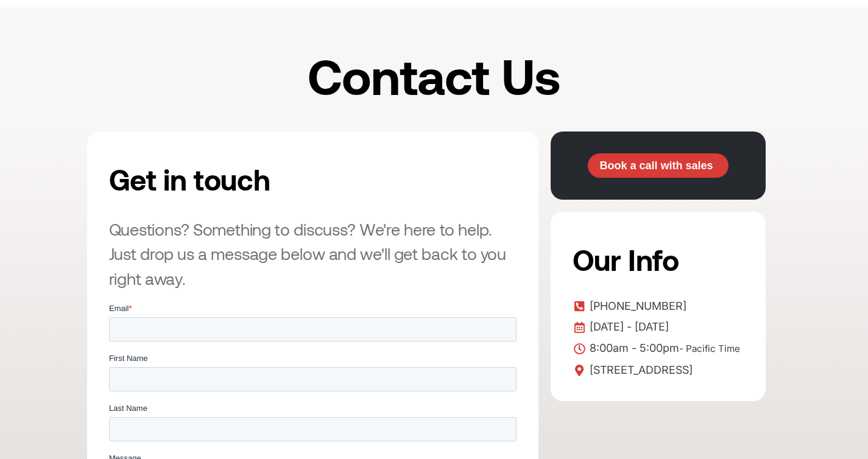  What do you see at coordinates (710, 349) in the screenshot?
I see `span: - Pacific Time` at bounding box center [710, 349].